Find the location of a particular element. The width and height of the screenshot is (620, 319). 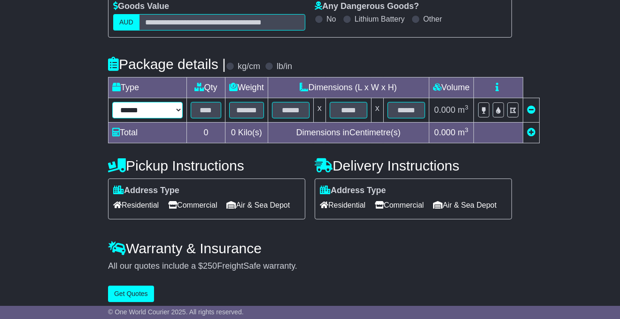

td: Kilo(s) is located at coordinates (247, 132).